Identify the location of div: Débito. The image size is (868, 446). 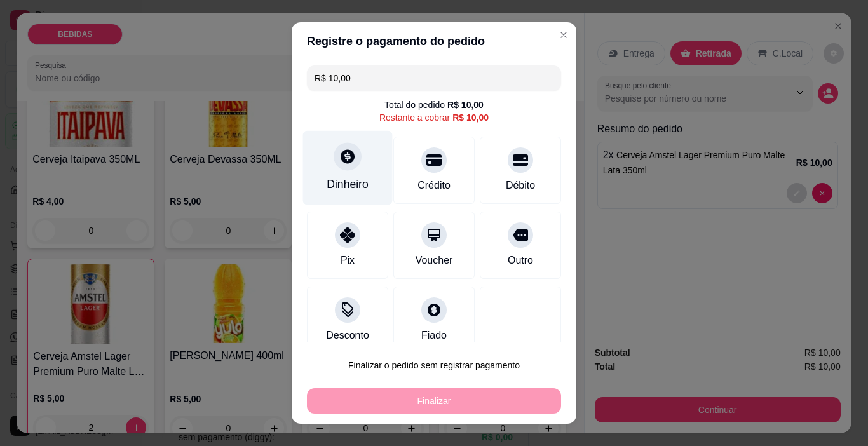
(520, 185).